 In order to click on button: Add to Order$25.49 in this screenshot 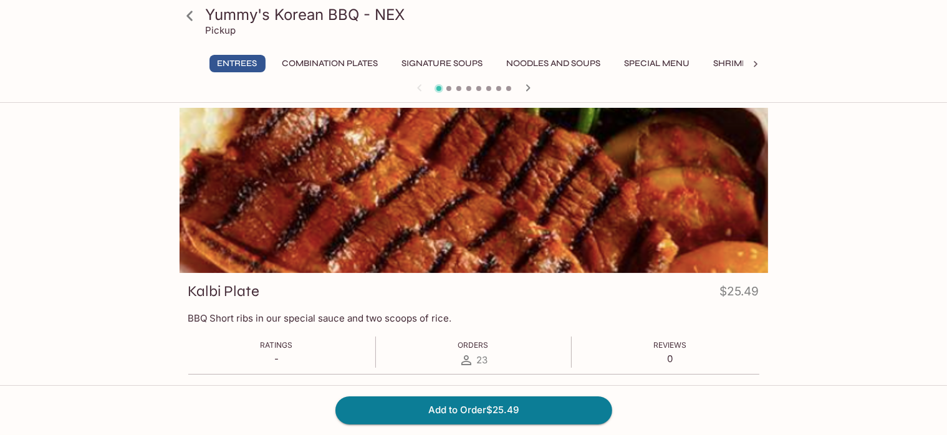, I will do `click(474, 410)`.